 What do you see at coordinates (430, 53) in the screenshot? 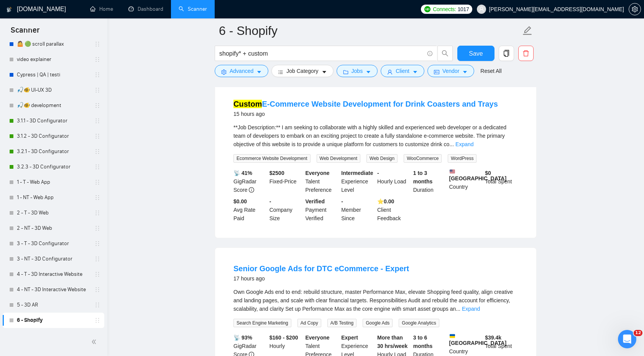
I see `span: info-circle` at bounding box center [430, 53].